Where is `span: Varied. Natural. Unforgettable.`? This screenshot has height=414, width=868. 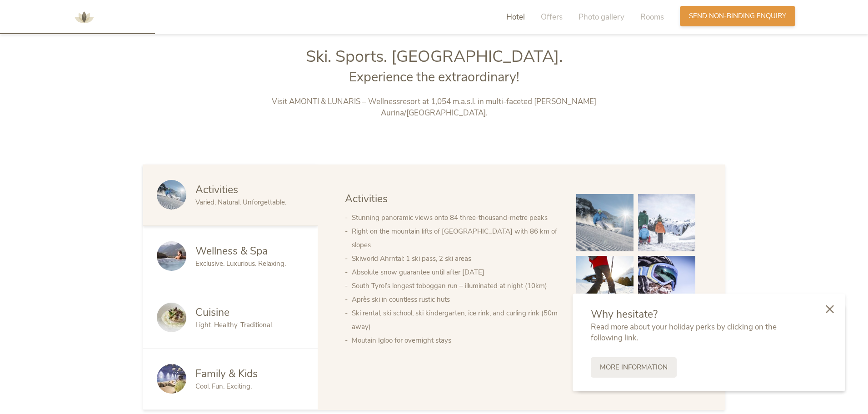 span: Varied. Natural. Unforgettable. is located at coordinates (241, 202).